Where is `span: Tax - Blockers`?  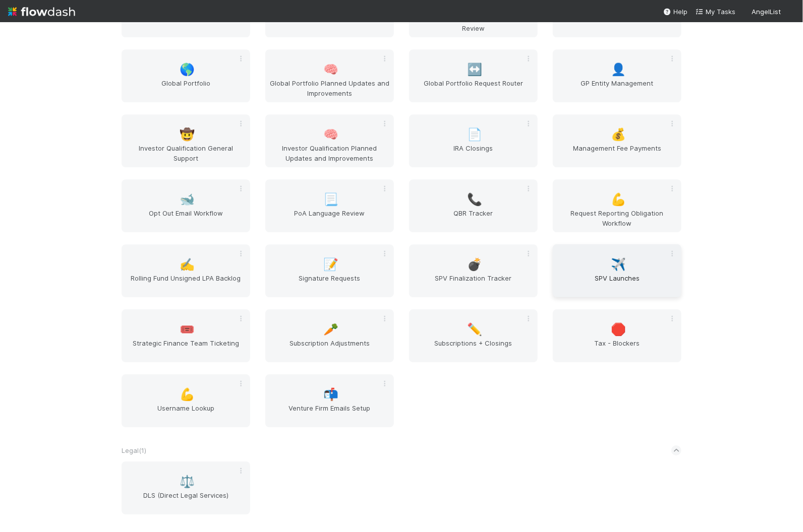 span: Tax - Blockers is located at coordinates (617, 348).